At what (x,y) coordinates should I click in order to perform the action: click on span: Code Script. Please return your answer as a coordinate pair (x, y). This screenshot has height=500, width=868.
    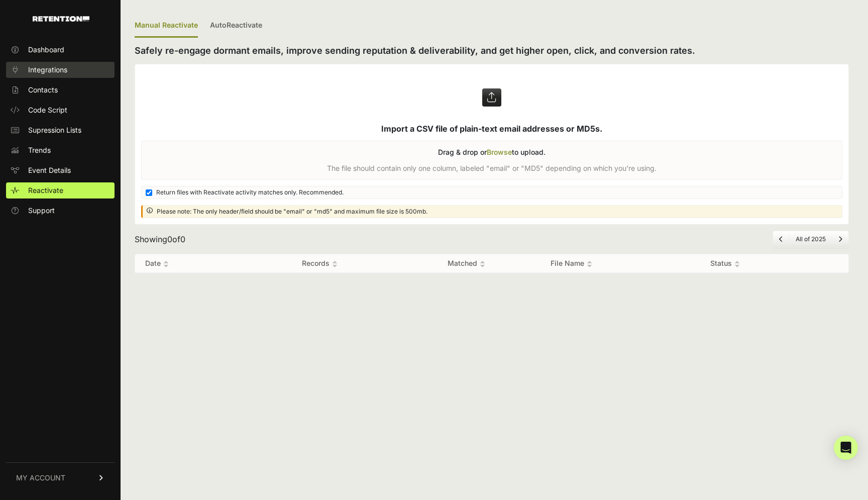
    Looking at the image, I should click on (48, 110).